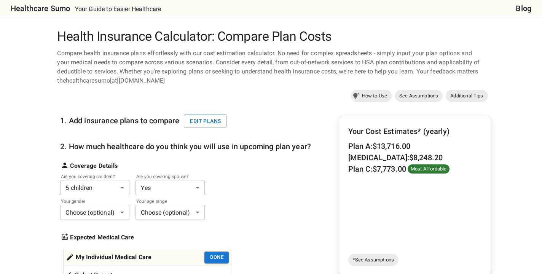 The image size is (542, 274). I want to click on span: Most Affordable, so click(428, 169).